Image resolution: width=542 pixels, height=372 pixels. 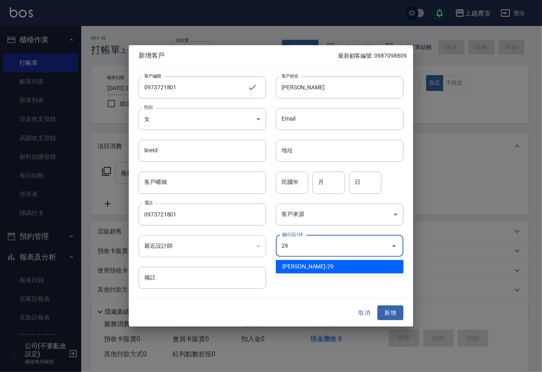 What do you see at coordinates (238, 56) in the screenshot?
I see `span: 新增客戶` at bounding box center [238, 56].